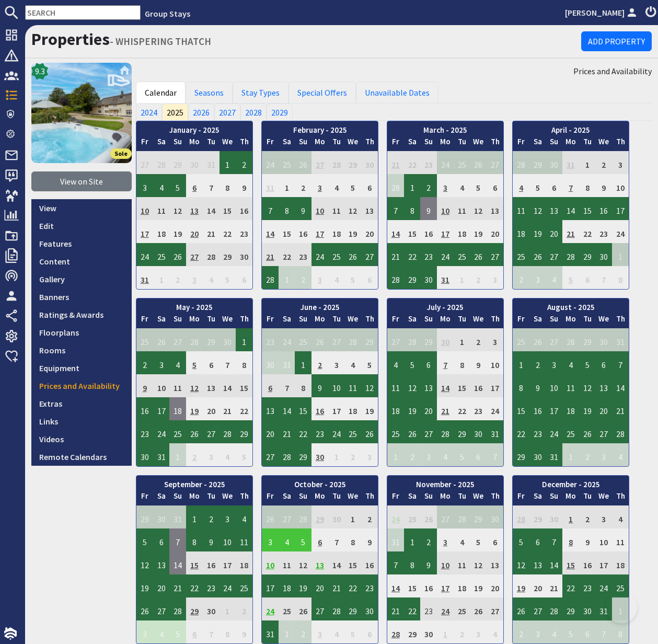 Image resolution: width=658 pixels, height=644 pixels. I want to click on th: Th, so click(620, 320).